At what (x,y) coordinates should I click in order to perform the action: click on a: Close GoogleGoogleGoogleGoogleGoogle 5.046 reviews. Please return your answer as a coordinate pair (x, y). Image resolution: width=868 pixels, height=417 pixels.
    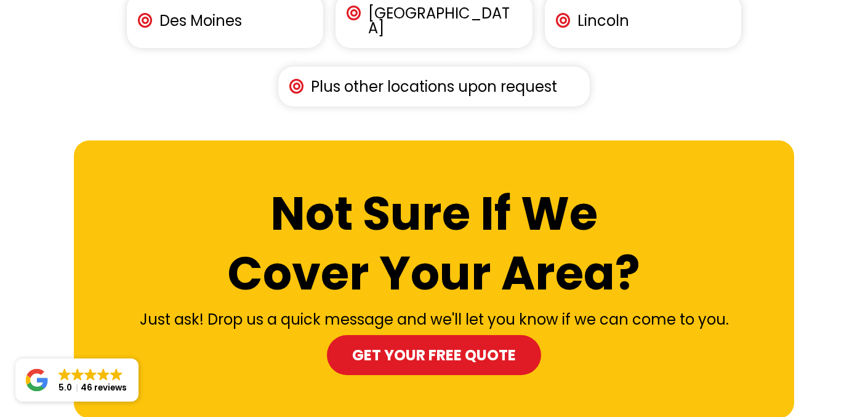
    Looking at the image, I should click on (77, 380).